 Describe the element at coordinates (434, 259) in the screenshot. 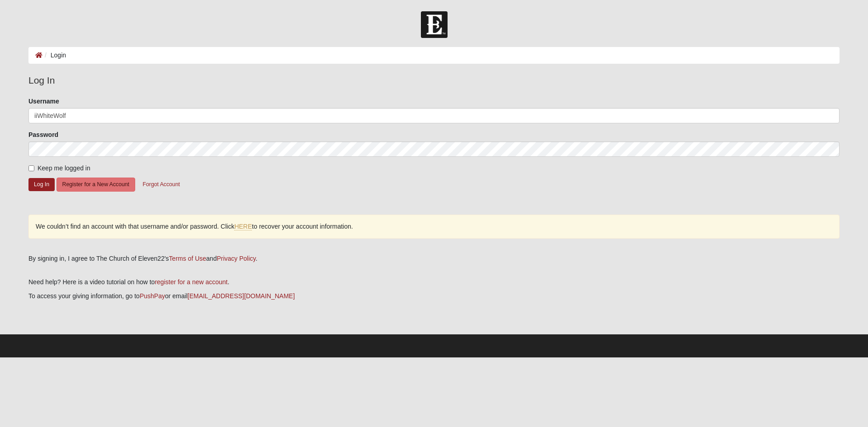

I see `div: By signing in, I agree to The Church of Eleven22's and .` at that location.